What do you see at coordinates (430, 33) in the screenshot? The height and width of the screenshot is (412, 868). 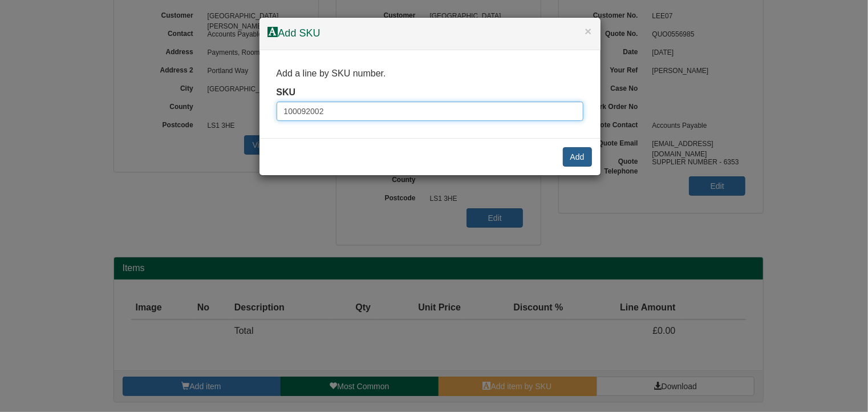 I see `h4: Add SKU` at bounding box center [430, 33].